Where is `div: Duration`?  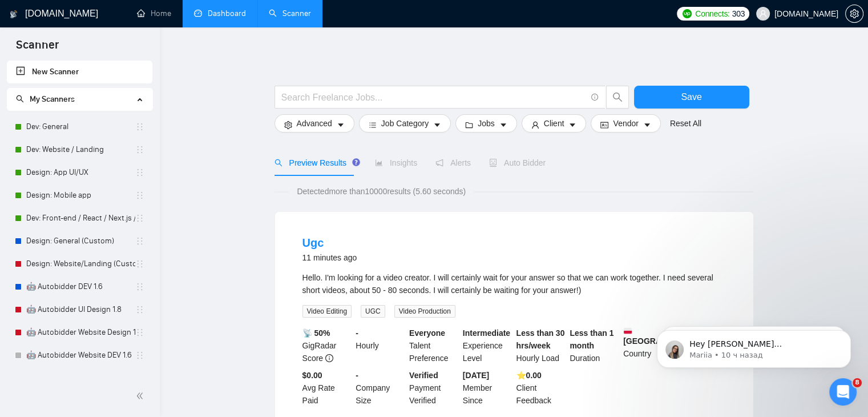 div: Duration is located at coordinates (594, 345).